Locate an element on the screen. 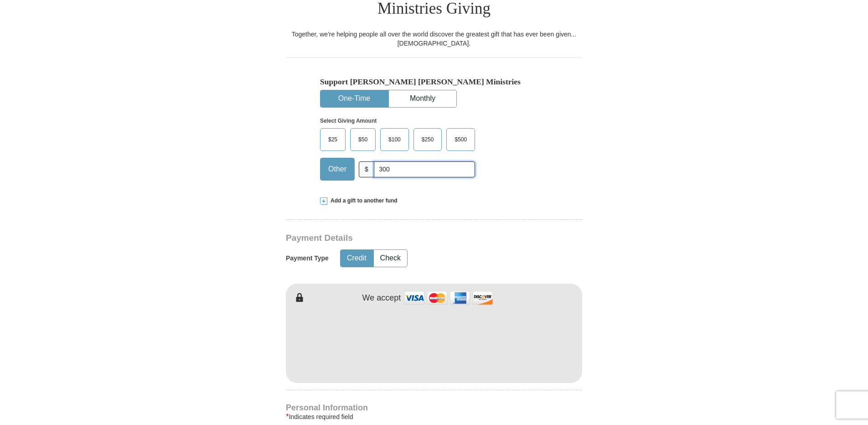 The width and height of the screenshot is (868, 425). h4: Personal Information is located at coordinates (434, 407).